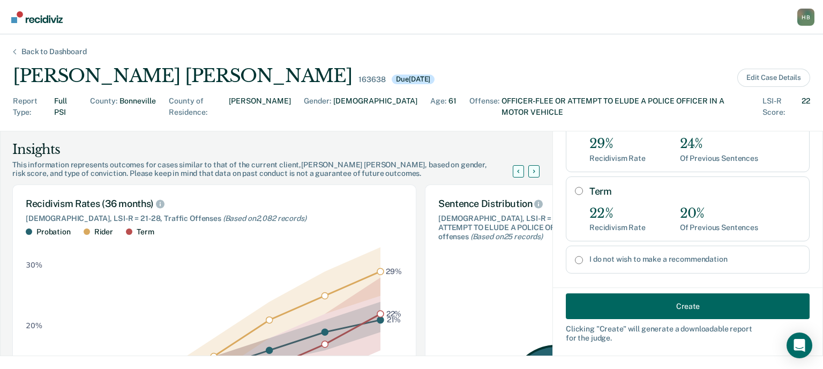 The height and width of the screenshot is (369, 823). I want to click on div: County :, so click(103, 107).